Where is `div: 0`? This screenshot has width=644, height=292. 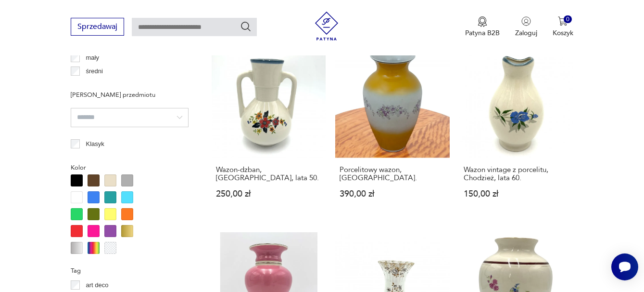 div: 0 is located at coordinates (568, 20).